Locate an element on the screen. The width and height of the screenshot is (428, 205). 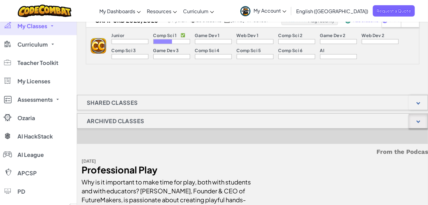
span: Share is located at coordinates (394, 21).